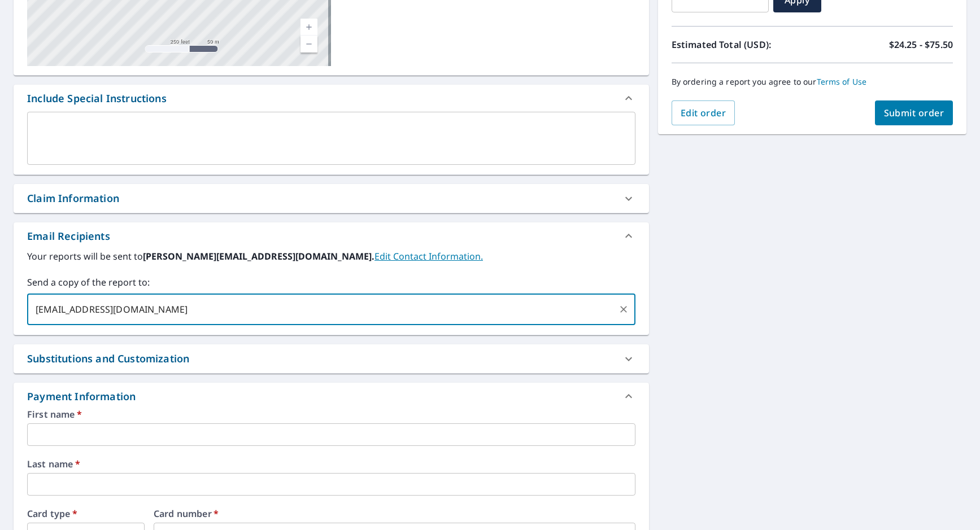  Describe the element at coordinates (703, 113) in the screenshot. I see `button: Edit order` at that location.